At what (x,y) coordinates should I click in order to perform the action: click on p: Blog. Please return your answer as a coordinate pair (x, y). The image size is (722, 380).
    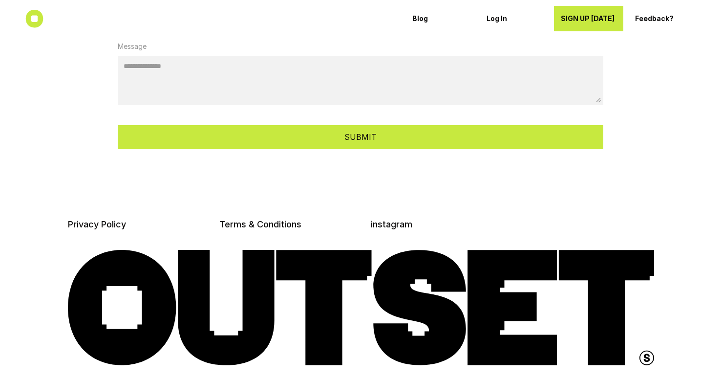
    Looking at the image, I should click on (440, 19).